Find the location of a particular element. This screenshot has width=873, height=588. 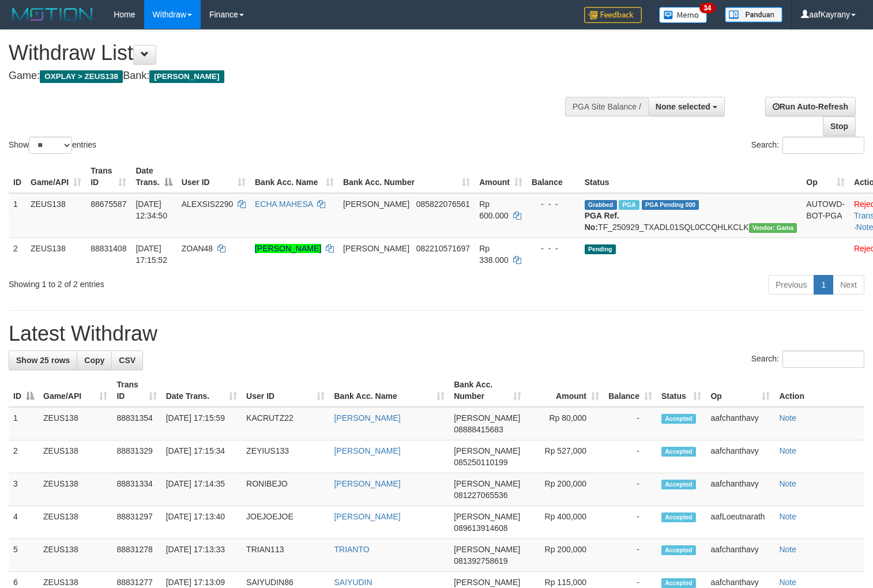

span: CSV is located at coordinates (127, 360).